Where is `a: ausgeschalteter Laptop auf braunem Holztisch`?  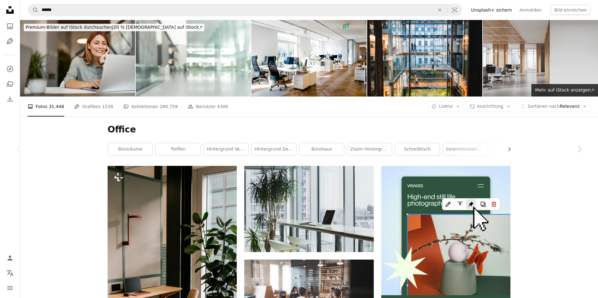
a: ausgeschalteter Laptop auf braunem Holztisch is located at coordinates (309, 209).